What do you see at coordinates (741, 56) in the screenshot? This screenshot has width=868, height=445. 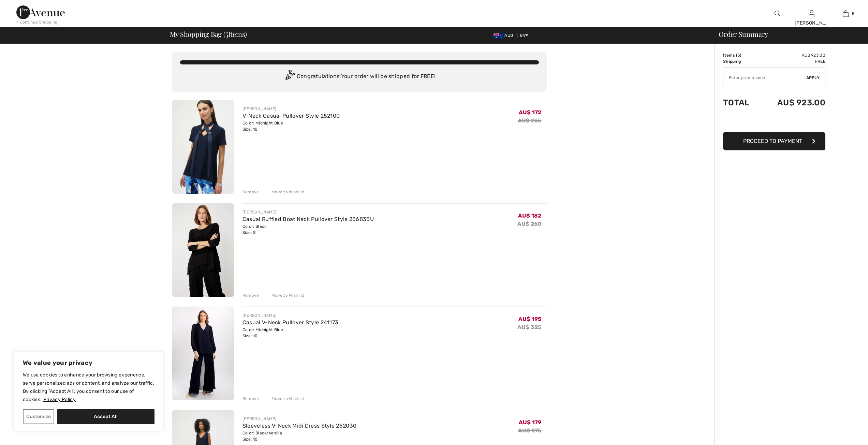 I see `td: Items ( )` at bounding box center [741, 56].